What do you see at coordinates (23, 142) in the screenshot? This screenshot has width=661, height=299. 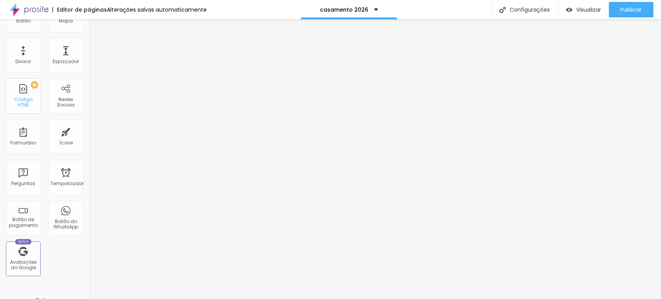 I see `font: Formulário` at bounding box center [23, 142].